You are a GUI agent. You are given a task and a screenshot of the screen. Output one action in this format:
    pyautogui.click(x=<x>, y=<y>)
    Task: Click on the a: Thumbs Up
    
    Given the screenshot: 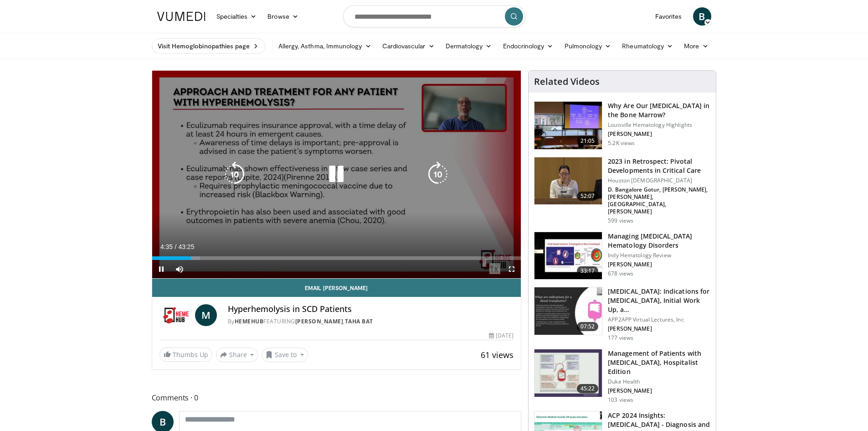 What is the action you would take?
    pyautogui.click(x=186, y=354)
    